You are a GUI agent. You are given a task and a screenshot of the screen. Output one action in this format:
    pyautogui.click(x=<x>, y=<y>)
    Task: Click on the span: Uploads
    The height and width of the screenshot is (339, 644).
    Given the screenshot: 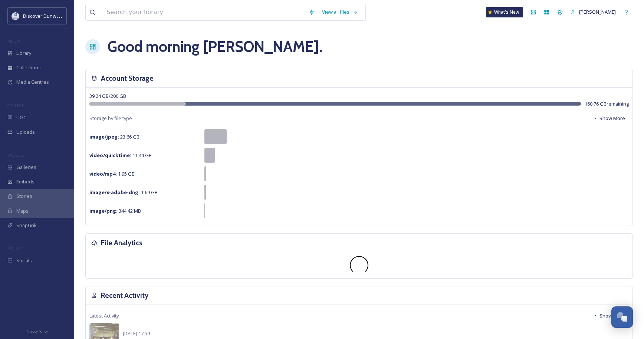 What is the action you would take?
    pyautogui.click(x=26, y=132)
    